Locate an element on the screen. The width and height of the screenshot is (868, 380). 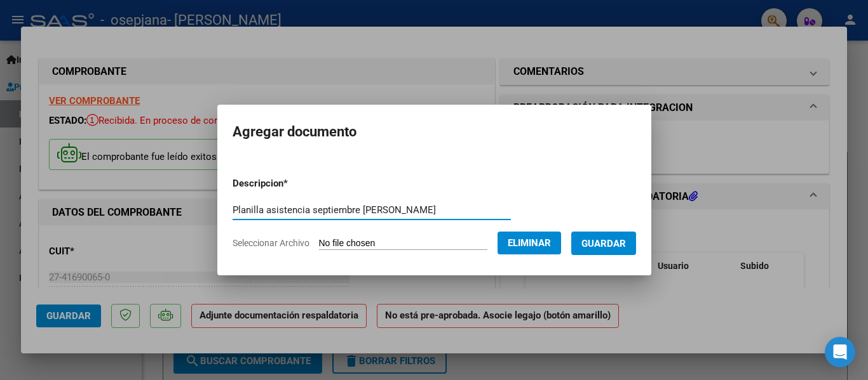
button: Eliminar is located at coordinates (529, 243).